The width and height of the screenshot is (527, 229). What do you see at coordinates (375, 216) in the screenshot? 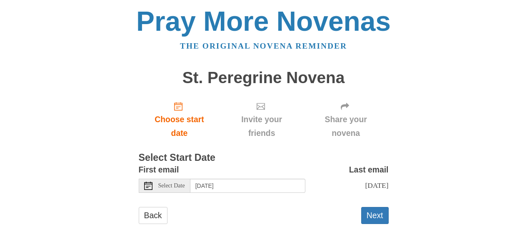
I see `button: Next` at bounding box center [375, 216].